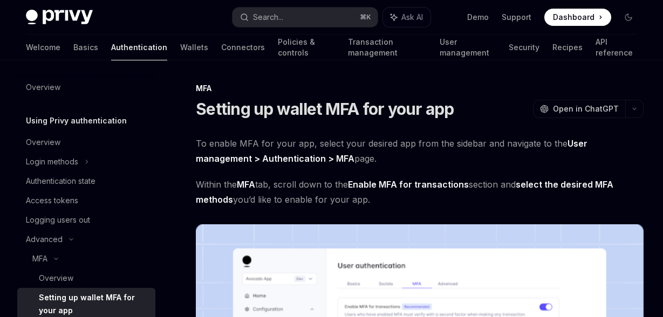  What do you see at coordinates (585, 109) in the screenshot?
I see `span: Open in ChatGPT` at bounding box center [585, 109].